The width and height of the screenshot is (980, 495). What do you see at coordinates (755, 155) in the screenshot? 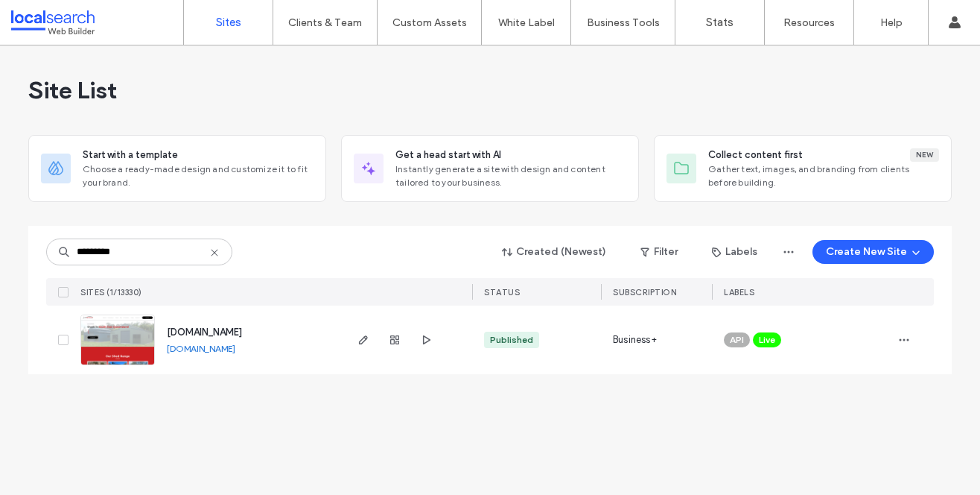
I see `span: Collect content first` at bounding box center [755, 155].